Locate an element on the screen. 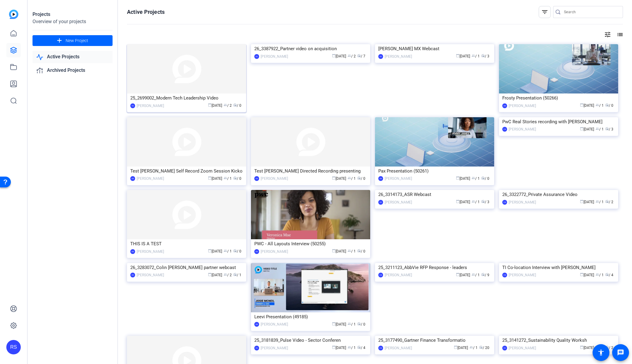  a: Archived Projects is located at coordinates (72, 70).